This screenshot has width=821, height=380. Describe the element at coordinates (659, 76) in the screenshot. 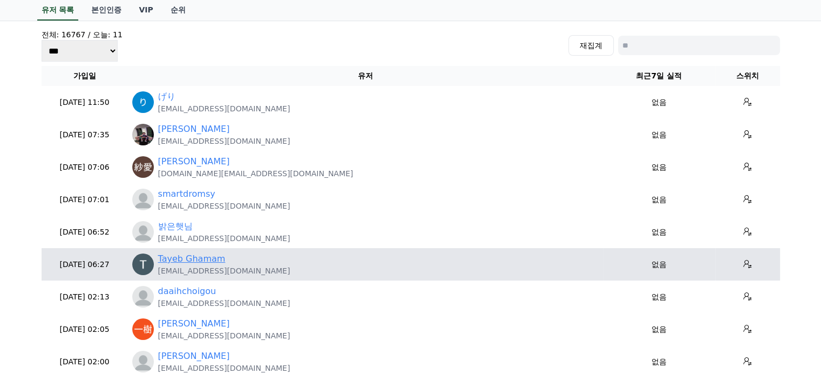

I see `th: 최근7일 실적` at that location.